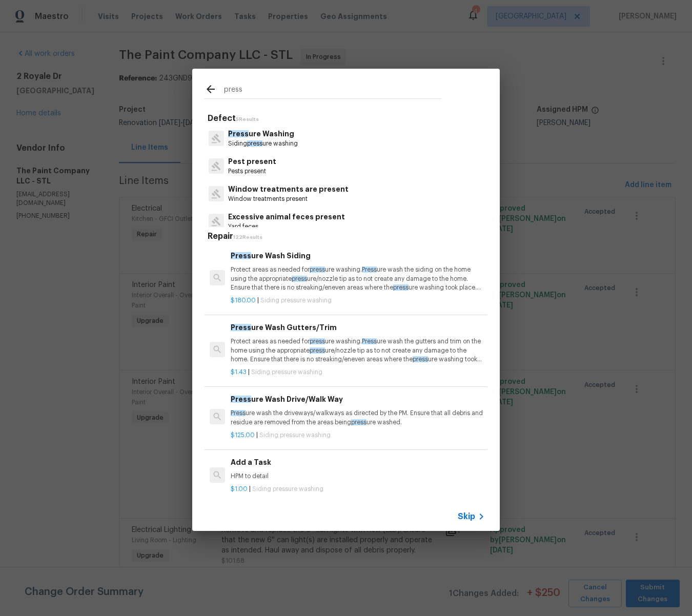 This screenshot has height=616, width=692. Describe the element at coordinates (358, 350) in the screenshot. I see `p: Protect areas as needed for ure washing. ure wash the gutters and trim on the home using the appr...` at that location.